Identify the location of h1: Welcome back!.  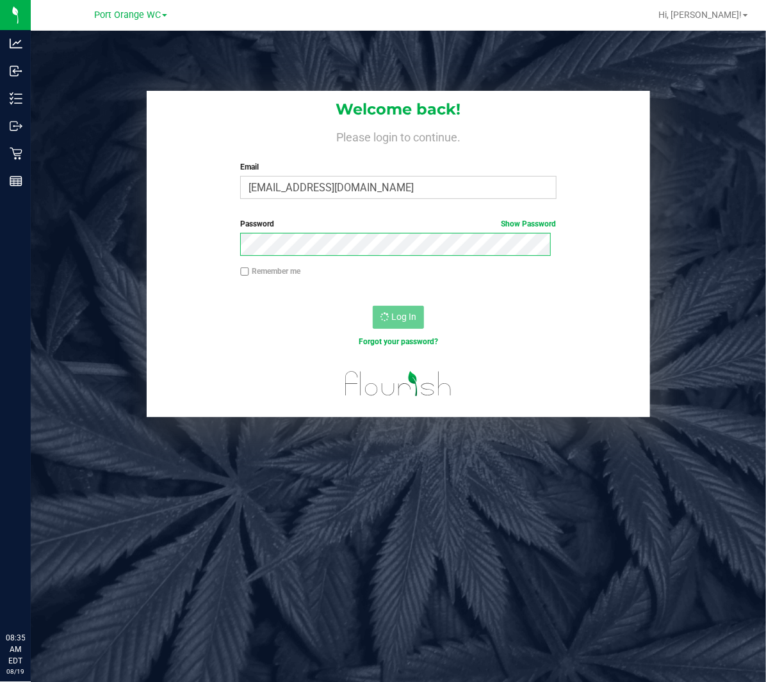
(398, 109).